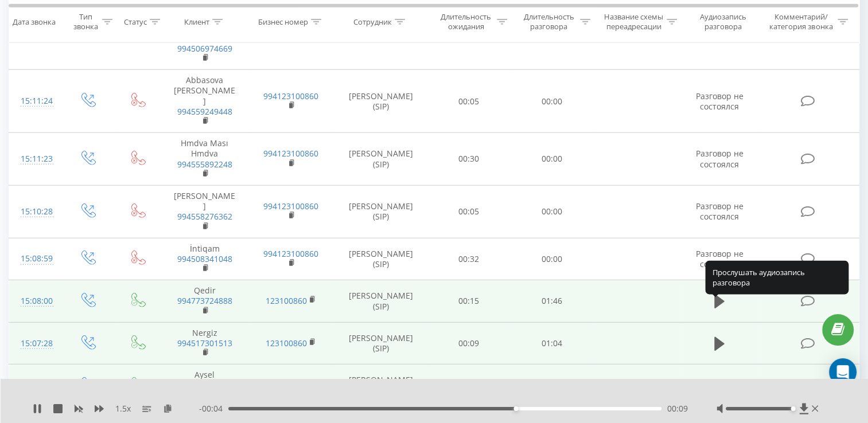 Image resolution: width=868 pixels, height=423 pixels. I want to click on div: Длительность ожидания, so click(466, 22).